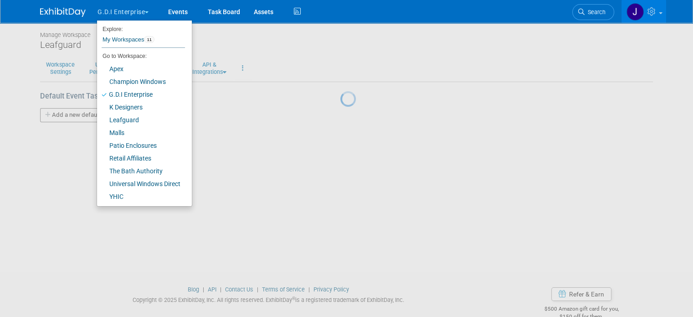 This screenshot has width=693, height=317. I want to click on a: Patio Enclosures, so click(141, 145).